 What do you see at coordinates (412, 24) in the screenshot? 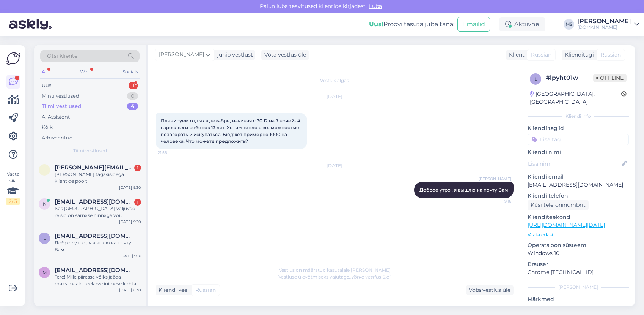
I see `div: Proovi tasuta juba täna:` at bounding box center [412, 24].